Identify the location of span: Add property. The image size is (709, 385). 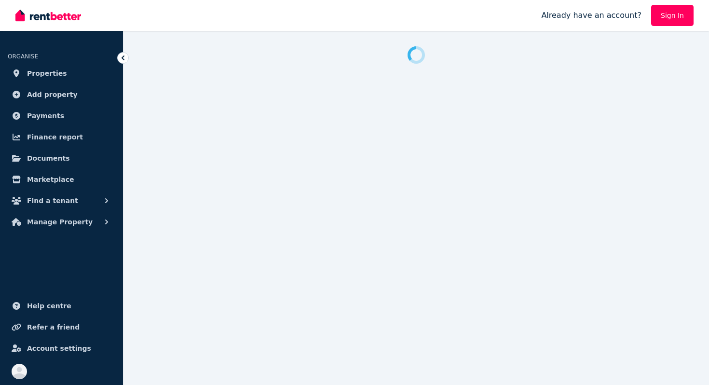
(52, 95).